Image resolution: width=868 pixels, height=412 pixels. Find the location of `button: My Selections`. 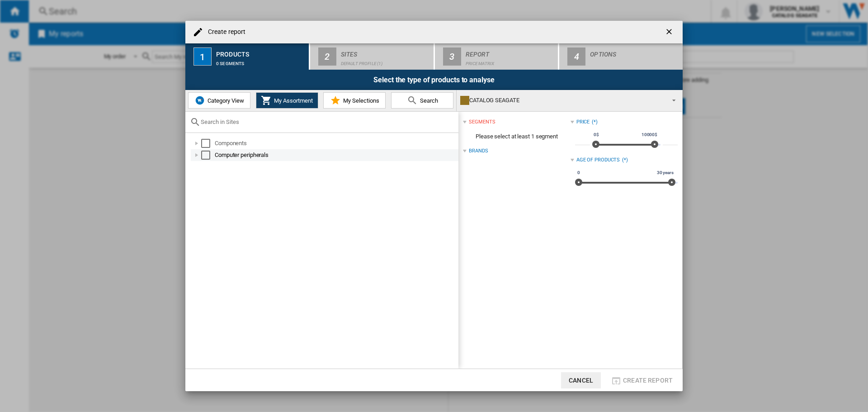

button: My Selections is located at coordinates (355, 100).